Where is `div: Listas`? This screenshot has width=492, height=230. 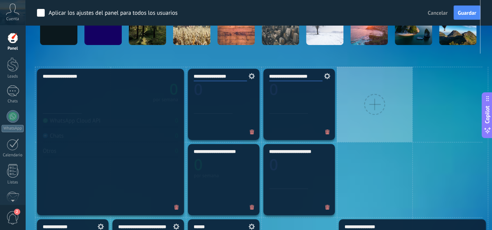
div: Listas is located at coordinates (13, 183).